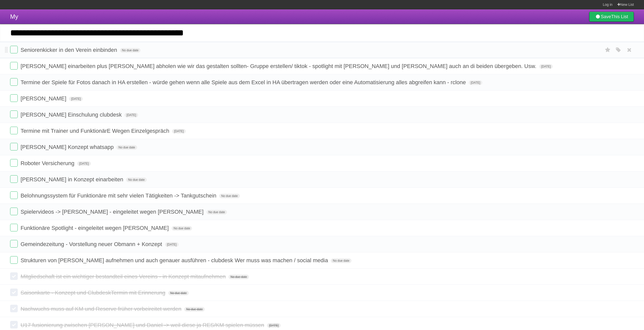 This screenshot has width=644, height=330. I want to click on span: Gemeindezeitung - Vorstellung neuer Obmann + Konzept, so click(92, 244).